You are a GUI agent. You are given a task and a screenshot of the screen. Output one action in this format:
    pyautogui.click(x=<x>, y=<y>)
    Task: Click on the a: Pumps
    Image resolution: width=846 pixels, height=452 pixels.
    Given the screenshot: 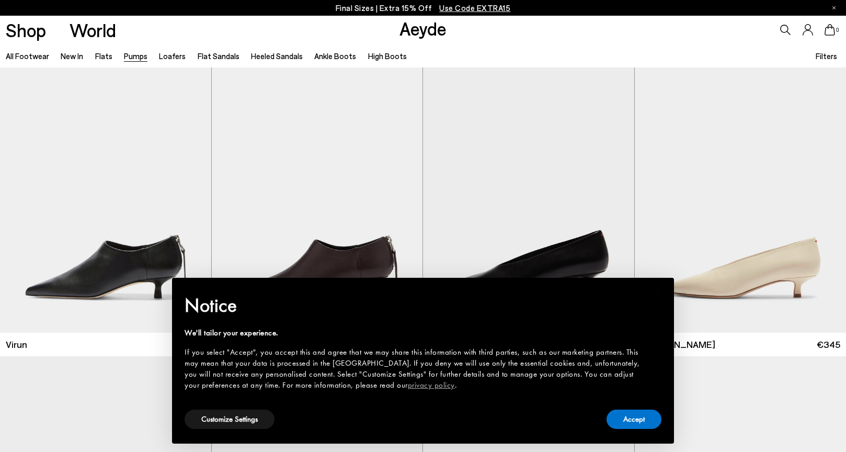 What is the action you would take?
    pyautogui.click(x=135, y=56)
    